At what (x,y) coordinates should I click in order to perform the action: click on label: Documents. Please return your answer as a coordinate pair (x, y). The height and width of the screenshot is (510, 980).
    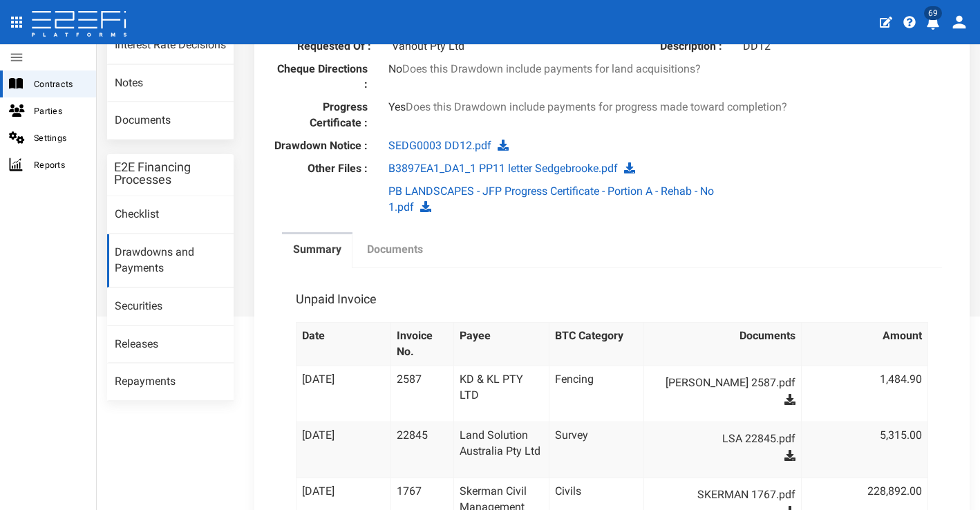
    Looking at the image, I should click on (395, 249).